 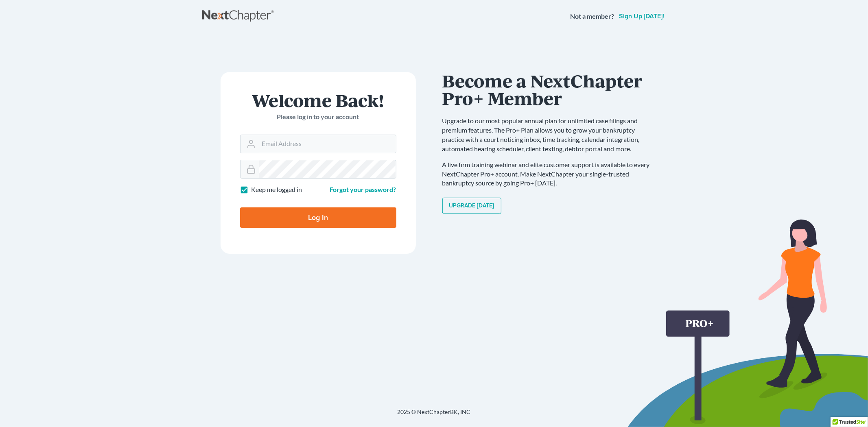 What do you see at coordinates (434, 416) in the screenshot?
I see `div: 2025 © NextChapterBK, INC` at bounding box center [434, 416].